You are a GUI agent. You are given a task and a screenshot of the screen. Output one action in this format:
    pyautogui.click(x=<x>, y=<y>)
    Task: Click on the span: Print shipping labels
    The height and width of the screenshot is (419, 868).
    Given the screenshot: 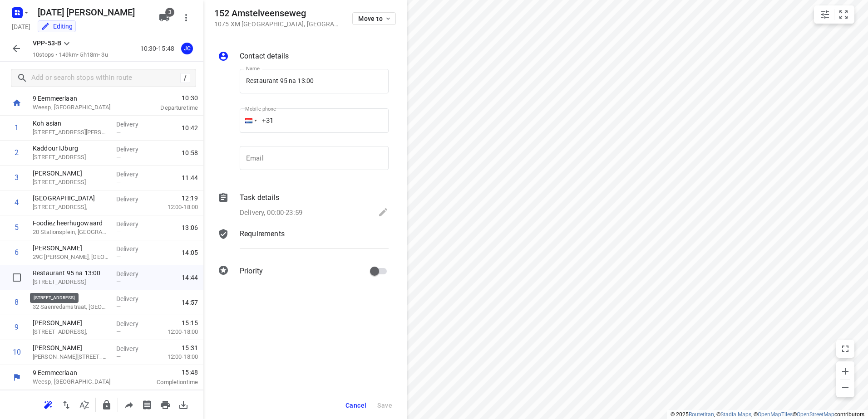 What is the action you would take?
    pyautogui.click(x=147, y=405)
    